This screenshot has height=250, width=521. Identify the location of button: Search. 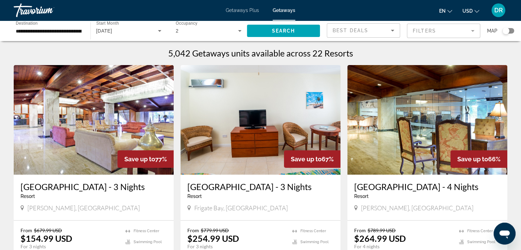
(284, 31).